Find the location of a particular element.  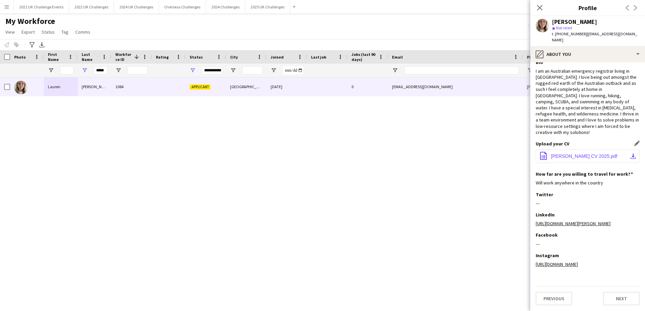

button: 2021 UK Challenge Events is located at coordinates (41, 7).